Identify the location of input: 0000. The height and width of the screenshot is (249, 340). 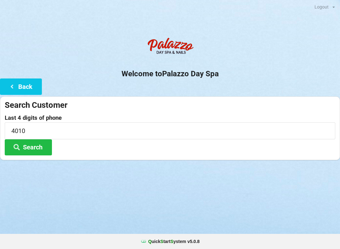
(170, 130).